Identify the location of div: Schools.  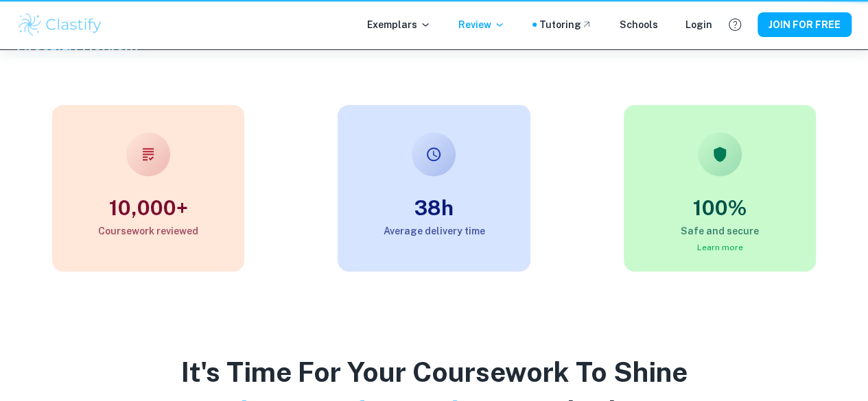
(639, 25).